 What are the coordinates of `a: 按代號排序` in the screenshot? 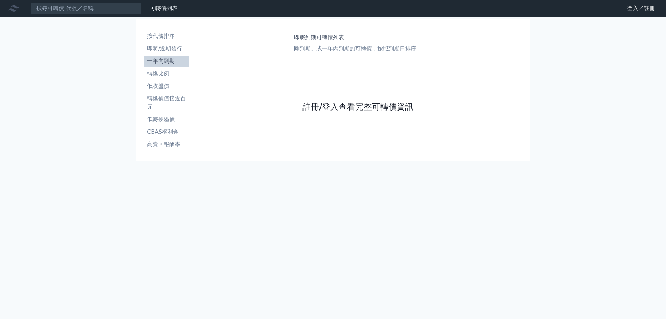 It's located at (167, 36).